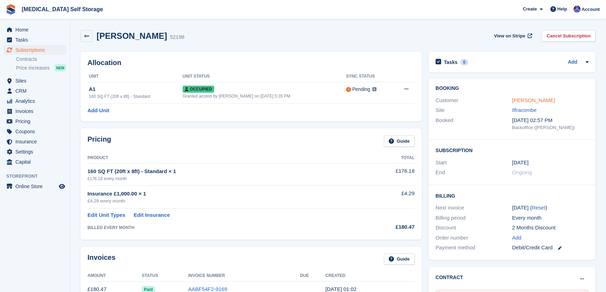 The image size is (606, 292). What do you see at coordinates (512, 88) in the screenshot?
I see `h2: Booking` at bounding box center [512, 88].